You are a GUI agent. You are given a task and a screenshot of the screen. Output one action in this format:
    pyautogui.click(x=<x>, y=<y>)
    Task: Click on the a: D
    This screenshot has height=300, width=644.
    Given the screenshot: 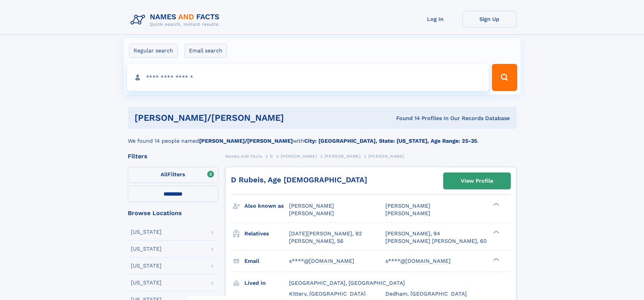 What is the action you would take?
    pyautogui.click(x=272, y=156)
    